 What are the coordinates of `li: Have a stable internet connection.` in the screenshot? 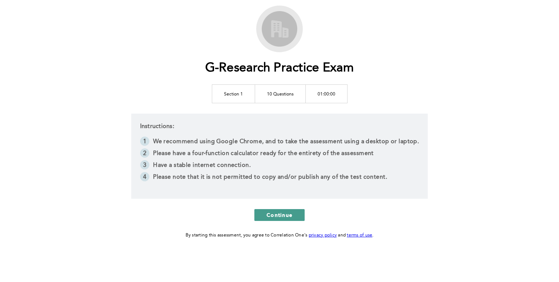 It's located at (280, 166).